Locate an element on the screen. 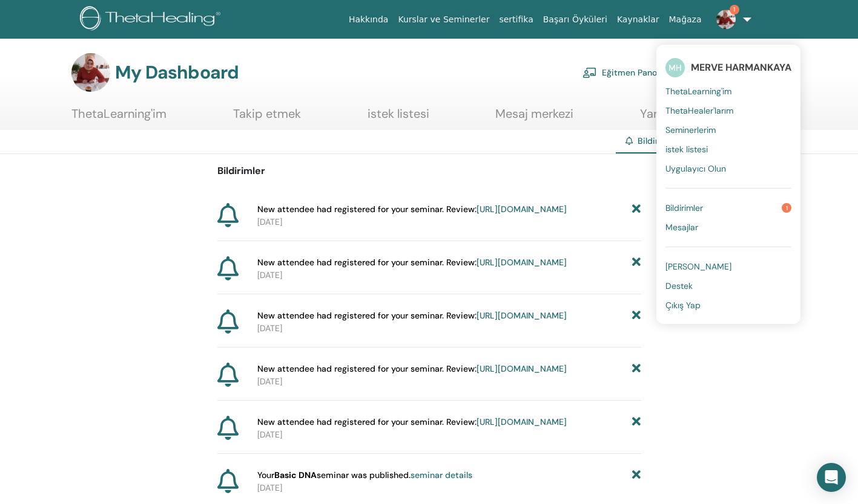 Image resolution: width=858 pixels, height=504 pixels. a: Eğitmen Panosu is located at coordinates (624, 73).